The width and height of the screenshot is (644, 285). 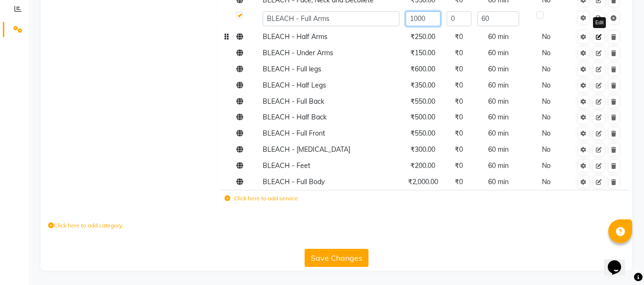 I want to click on label: Click here to add service, so click(x=261, y=199).